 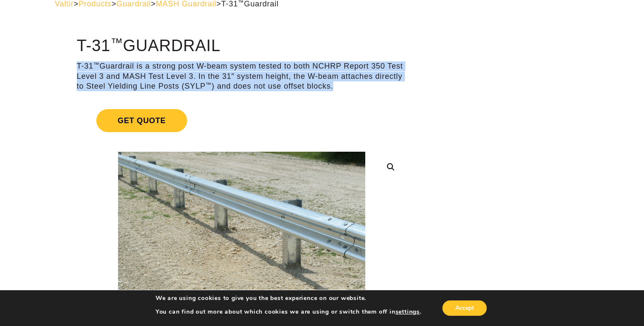 I want to click on span: Get Quote, so click(x=141, y=121).